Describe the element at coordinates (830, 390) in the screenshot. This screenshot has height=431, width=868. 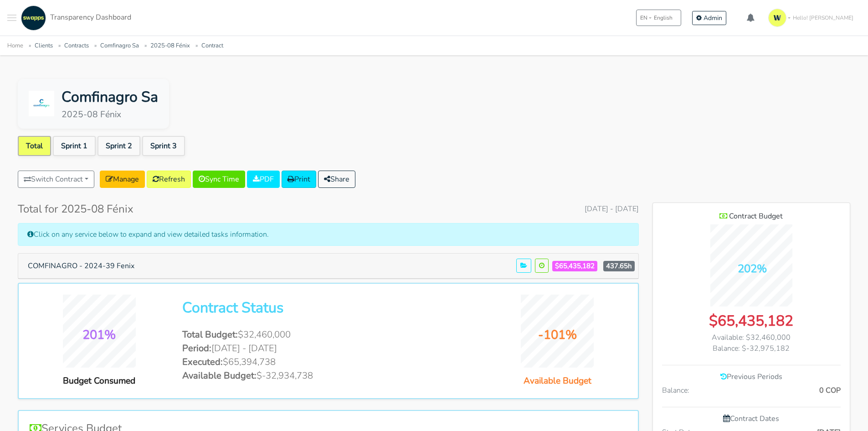
I see `span: 0 COP` at that location.